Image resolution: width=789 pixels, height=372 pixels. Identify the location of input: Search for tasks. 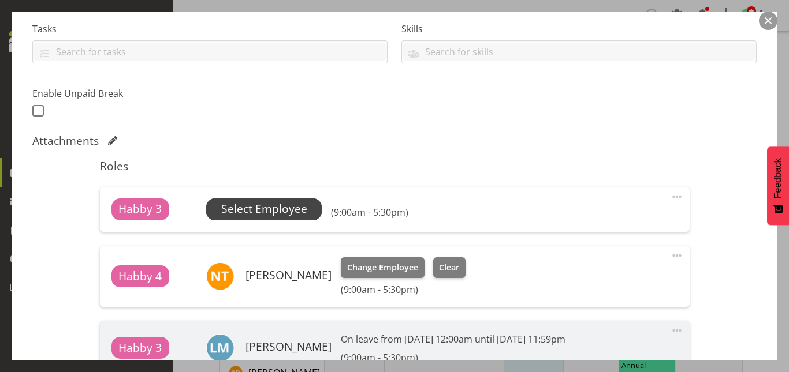
(210, 51).